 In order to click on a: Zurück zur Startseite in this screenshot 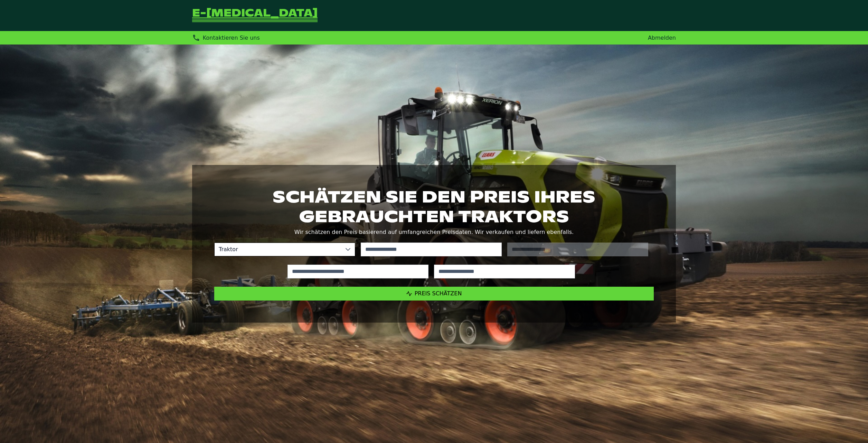, I will do `click(254, 16)`.